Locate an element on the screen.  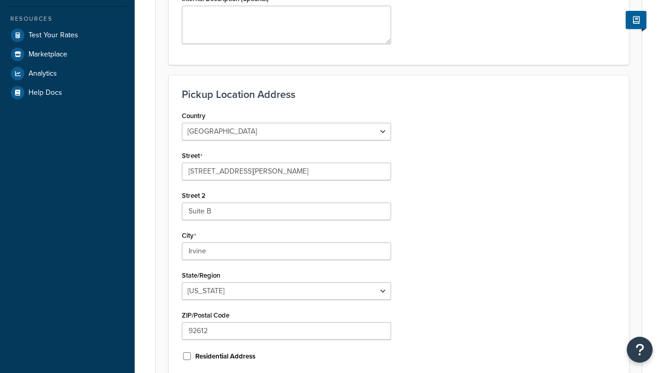
label: Country is located at coordinates (194, 116).